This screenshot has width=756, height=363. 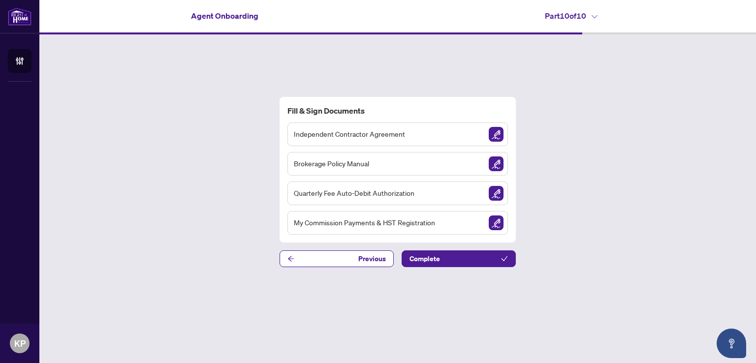 What do you see at coordinates (505, 259) in the screenshot?
I see `span: check` at bounding box center [505, 259].